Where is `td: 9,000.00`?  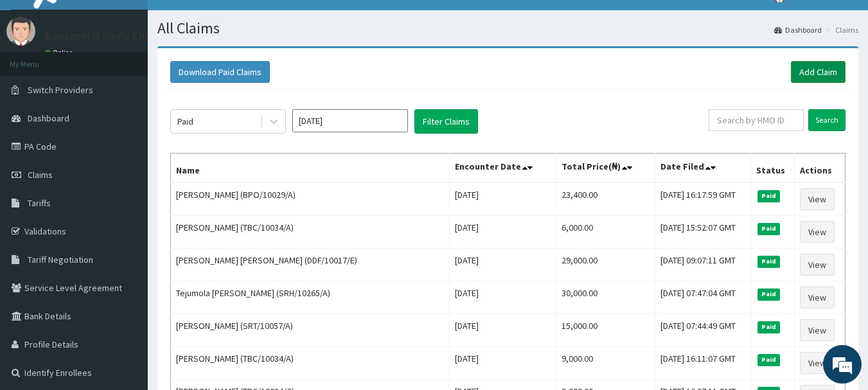 td: 9,000.00 is located at coordinates (605, 363).